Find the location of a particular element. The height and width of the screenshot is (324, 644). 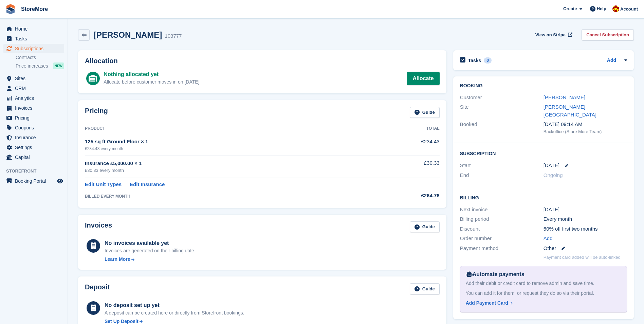

a: Cancel Subscription is located at coordinates (607, 35).